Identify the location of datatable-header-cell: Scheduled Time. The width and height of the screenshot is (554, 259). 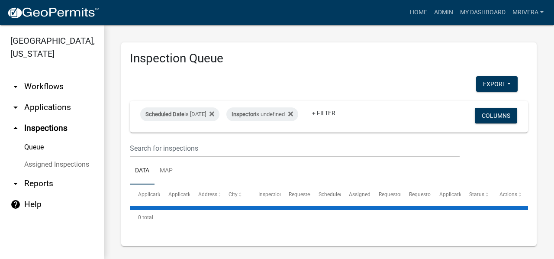
(325, 195).